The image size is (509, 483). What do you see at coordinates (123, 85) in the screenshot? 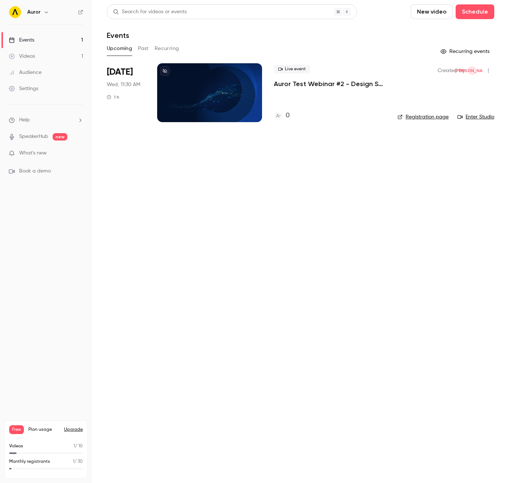
I see `span: Wed, 11:30 AM` at bounding box center [123, 85].